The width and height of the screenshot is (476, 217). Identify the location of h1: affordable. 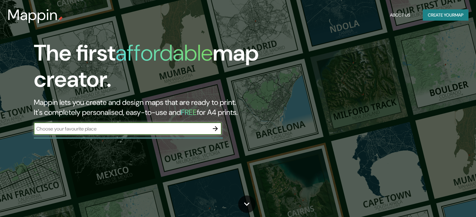
(164, 53).